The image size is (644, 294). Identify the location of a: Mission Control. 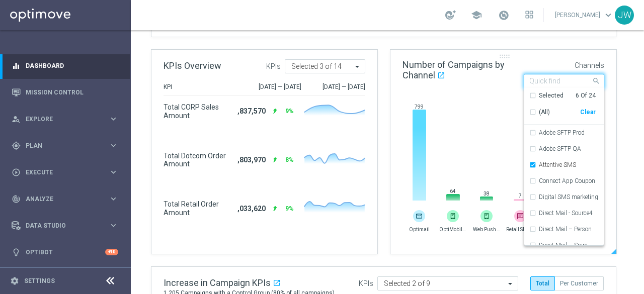
(72, 92).